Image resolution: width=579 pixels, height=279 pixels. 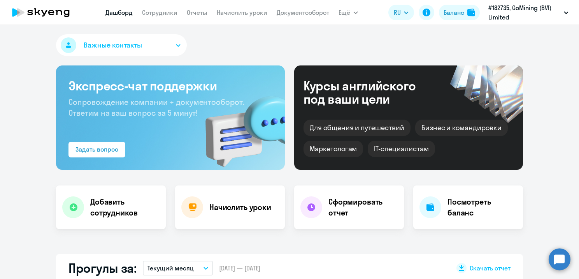 What do you see at coordinates (239, 126) in the screenshot?
I see `img: bg-img` at bounding box center [239, 126].